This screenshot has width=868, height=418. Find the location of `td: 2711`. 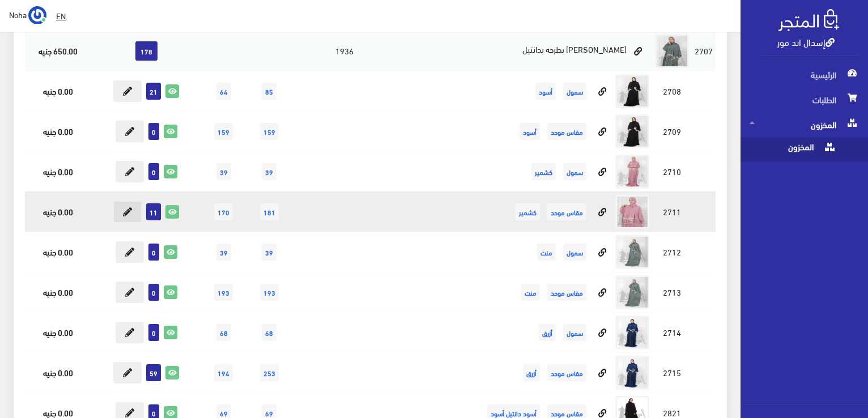

td: 2711 is located at coordinates (672, 211).